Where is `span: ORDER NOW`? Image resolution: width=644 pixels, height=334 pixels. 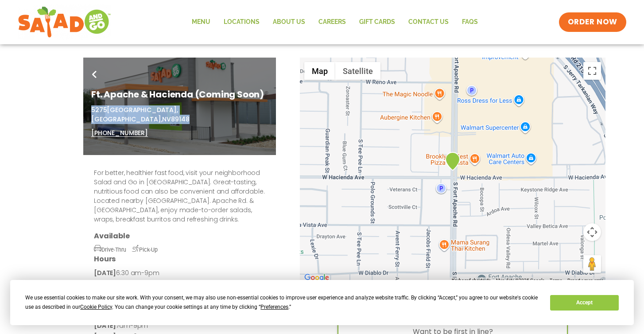
span: ORDER NOW is located at coordinates (593, 22).